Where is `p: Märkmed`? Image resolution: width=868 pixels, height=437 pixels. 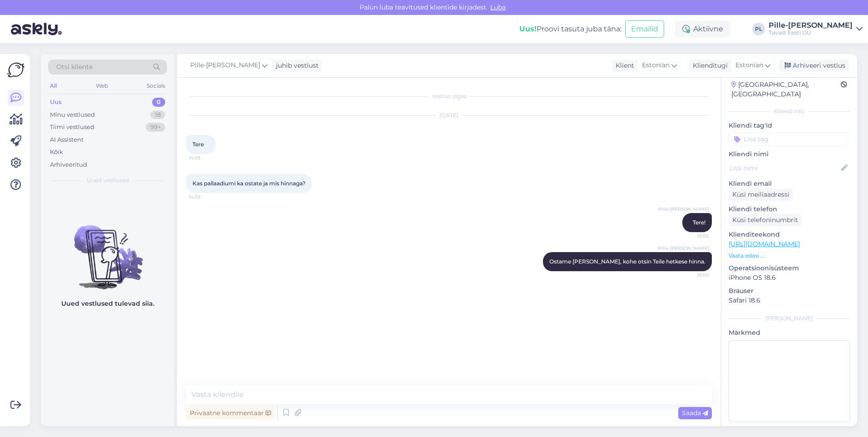 p: Märkmed is located at coordinates (789, 333).